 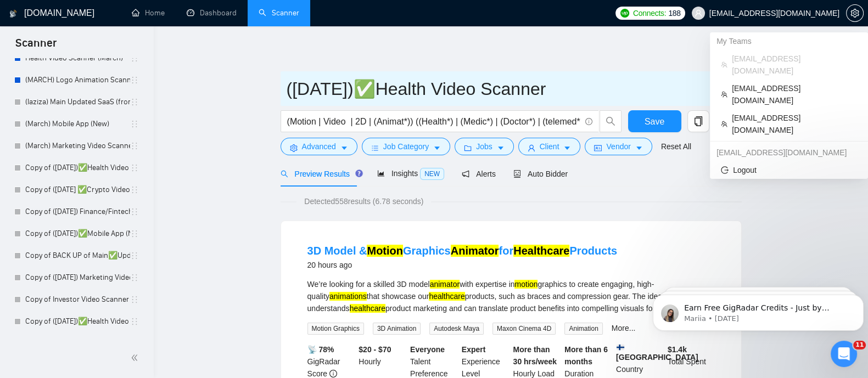 I want to click on button: idcardVendorcaret-down, so click(x=618, y=146).